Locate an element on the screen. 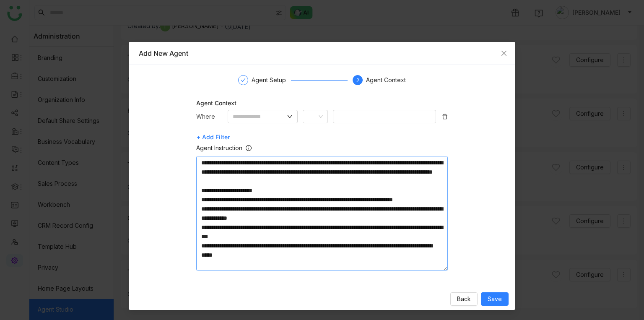  div: Add New Agent is located at coordinates (322, 53).